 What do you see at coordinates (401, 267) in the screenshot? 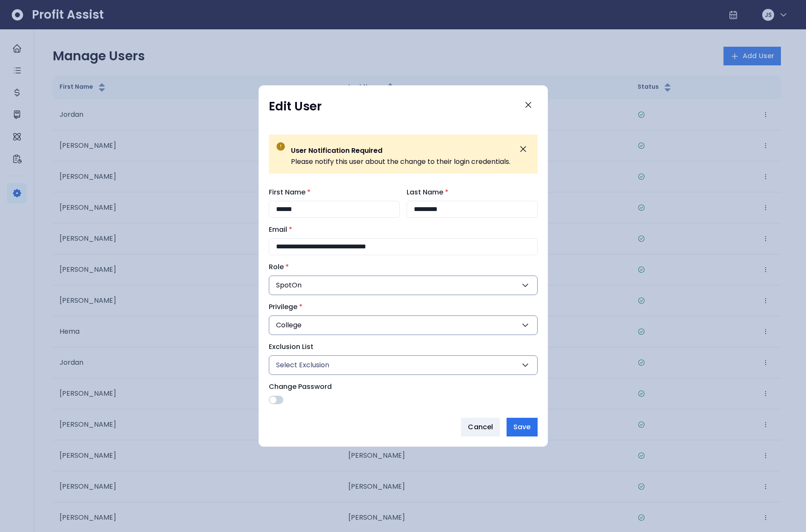
I see `label: Role` at bounding box center [401, 267].